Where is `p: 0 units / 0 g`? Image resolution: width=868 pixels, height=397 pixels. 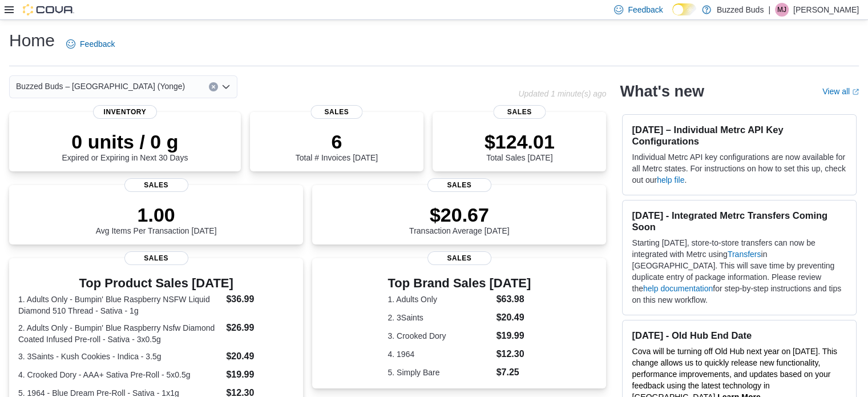
p: 0 units / 0 g is located at coordinates (125, 141).